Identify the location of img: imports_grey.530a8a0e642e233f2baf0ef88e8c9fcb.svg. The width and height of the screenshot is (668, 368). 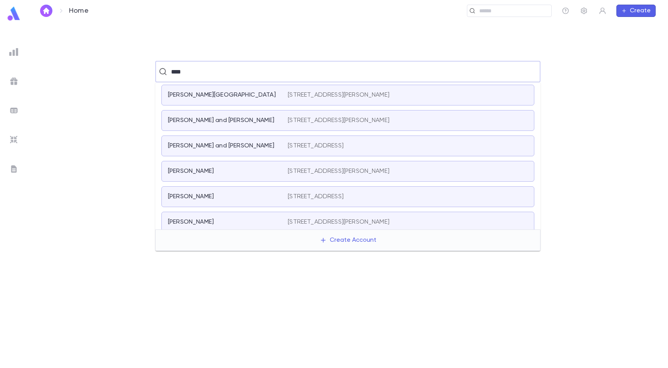
(14, 140).